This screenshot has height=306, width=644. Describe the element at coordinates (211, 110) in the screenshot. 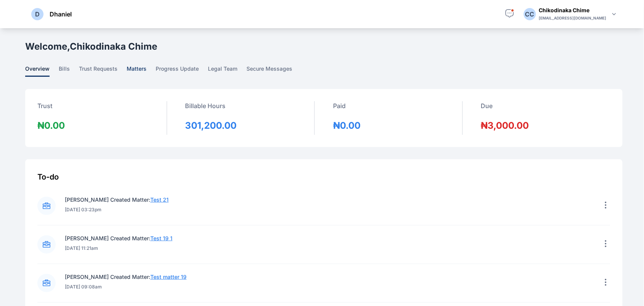

I see `div: Billable Hours` at that location.